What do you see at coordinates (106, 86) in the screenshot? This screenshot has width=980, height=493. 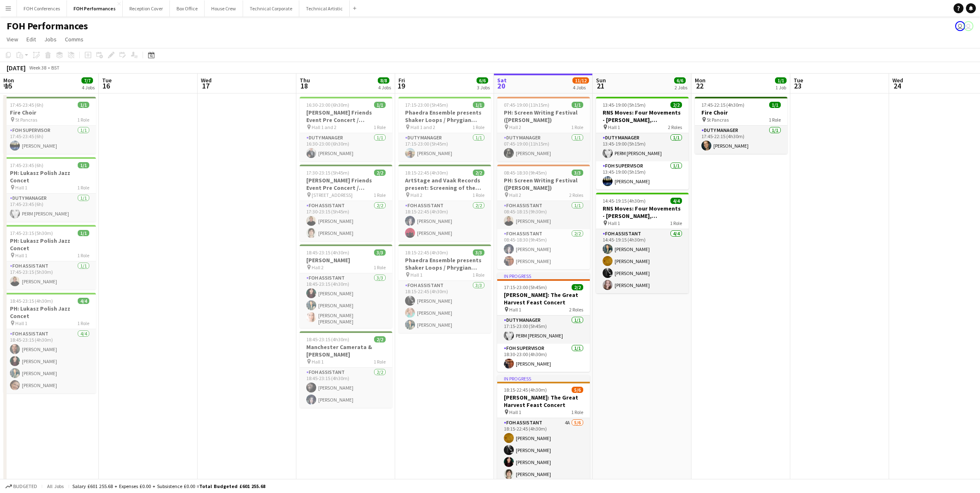 I see `span: 16` at bounding box center [106, 86].